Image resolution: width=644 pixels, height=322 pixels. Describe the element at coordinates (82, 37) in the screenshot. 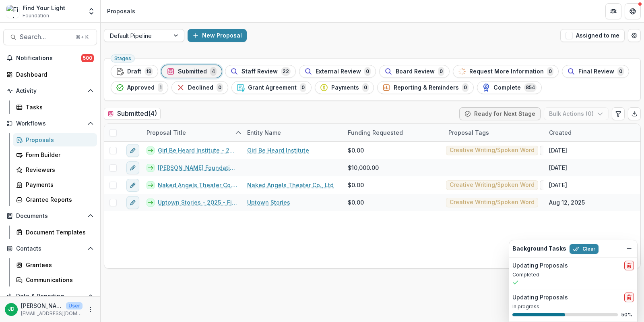

I see `div: ⌘ + K` at that location.